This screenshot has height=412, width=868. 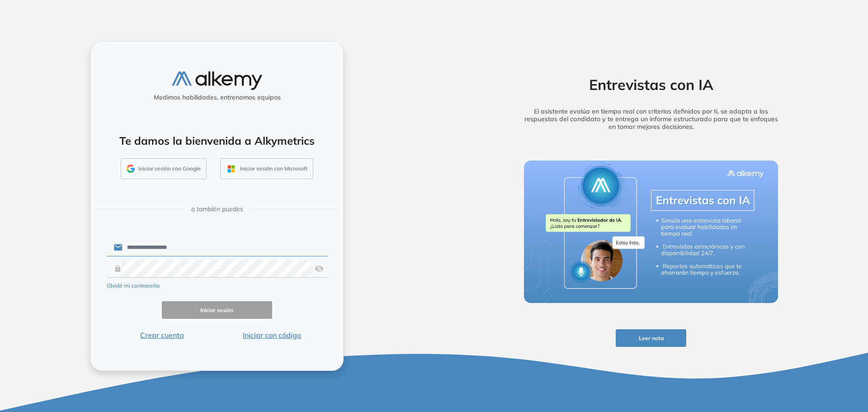 I want to click on button: Olvidé mi contraseña, so click(x=133, y=286).